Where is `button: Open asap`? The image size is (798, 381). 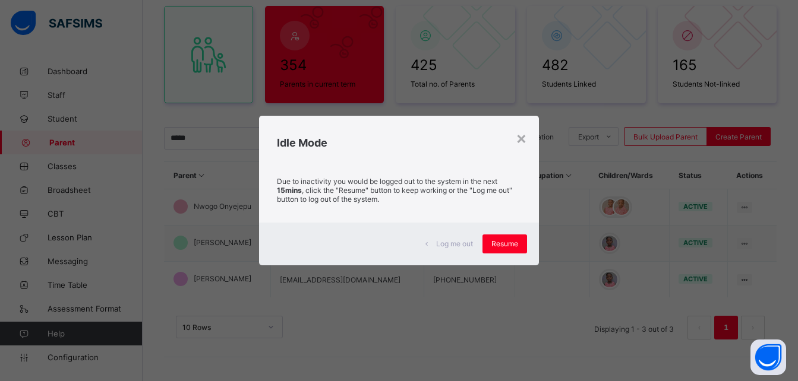 button: Open asap is located at coordinates (768, 358).